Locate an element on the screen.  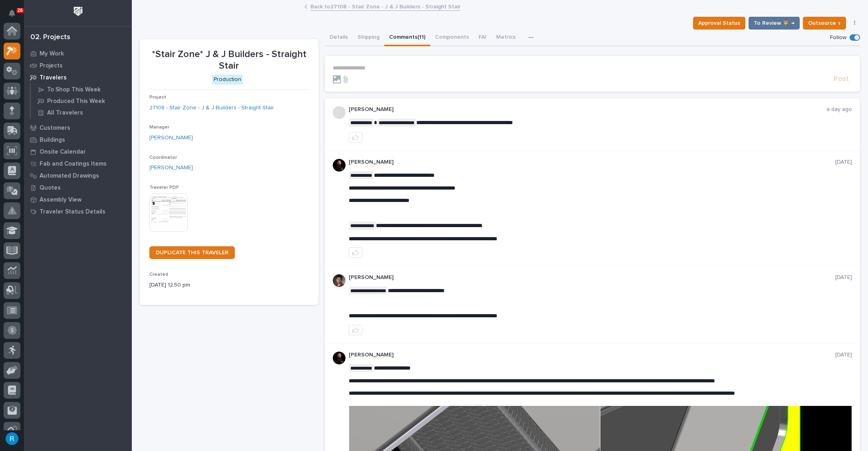
button: FAI is located at coordinates (483, 38).